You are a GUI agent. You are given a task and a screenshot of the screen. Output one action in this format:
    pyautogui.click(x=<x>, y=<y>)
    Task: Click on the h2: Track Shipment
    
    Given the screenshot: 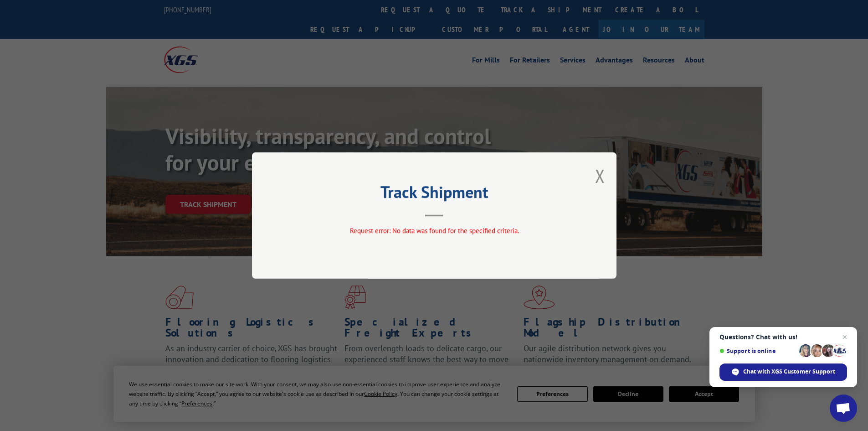 What is the action you would take?
    pyautogui.click(x=434, y=194)
    